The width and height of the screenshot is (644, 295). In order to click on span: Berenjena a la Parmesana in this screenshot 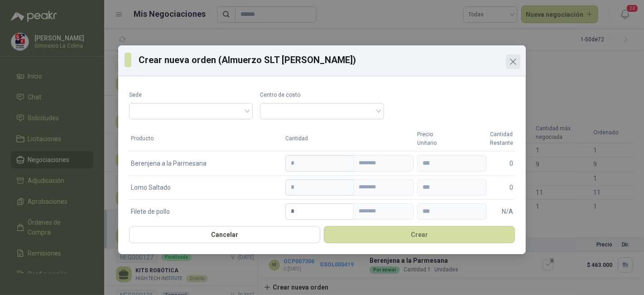, I will do `click(168, 164)`.